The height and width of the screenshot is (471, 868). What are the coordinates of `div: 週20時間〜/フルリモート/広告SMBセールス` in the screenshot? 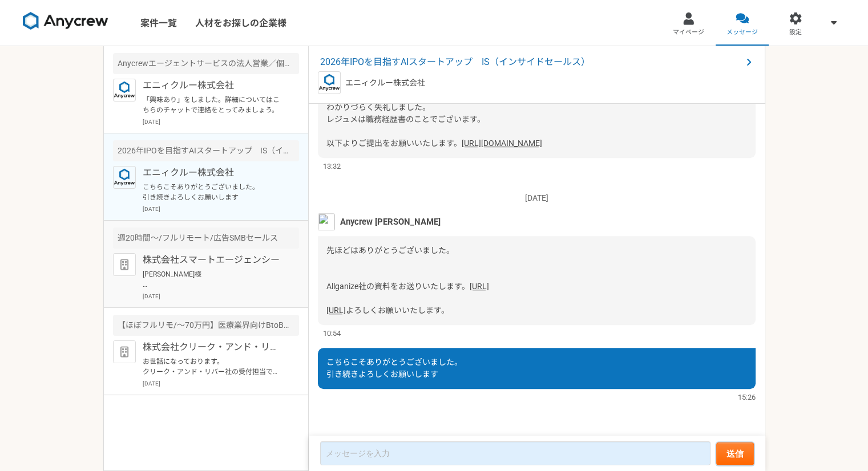 It's located at (206, 238).